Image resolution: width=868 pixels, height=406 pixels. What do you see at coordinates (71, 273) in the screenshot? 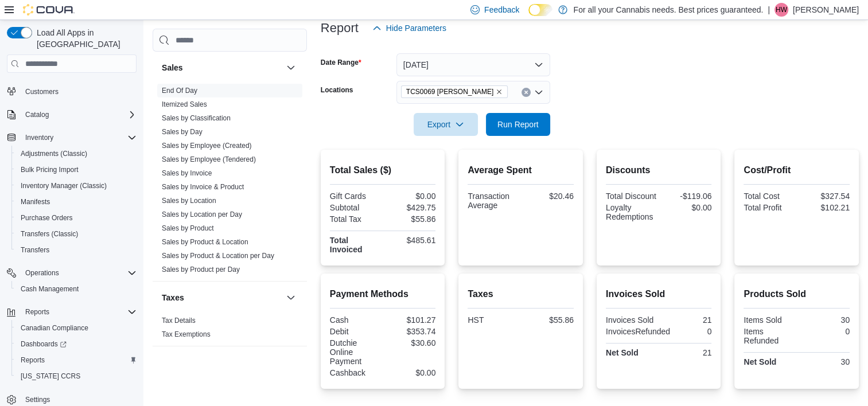
I see `button: Operations` at bounding box center [71, 273].